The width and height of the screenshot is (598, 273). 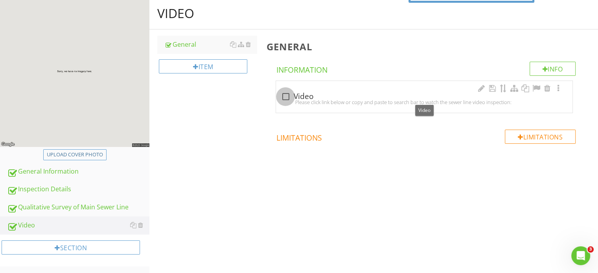 I want to click on div: Upload cover photo, so click(x=75, y=155).